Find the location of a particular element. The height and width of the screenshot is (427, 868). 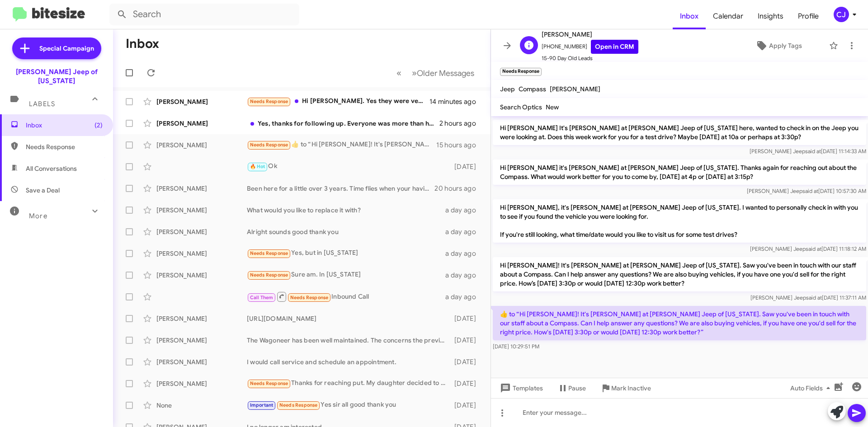

span: Profile is located at coordinates (808, 16).